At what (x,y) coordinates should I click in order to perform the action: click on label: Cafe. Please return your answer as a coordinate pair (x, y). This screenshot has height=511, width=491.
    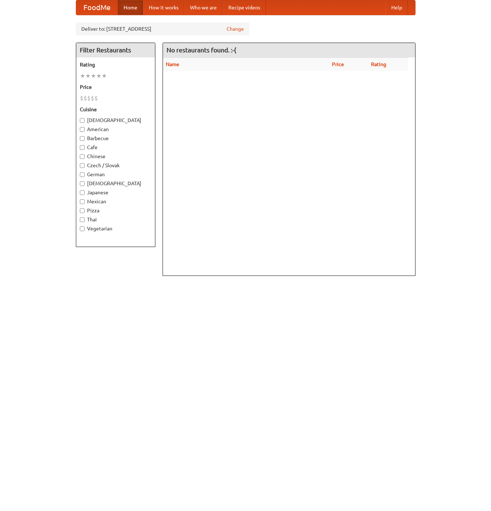
    Looking at the image, I should click on (116, 147).